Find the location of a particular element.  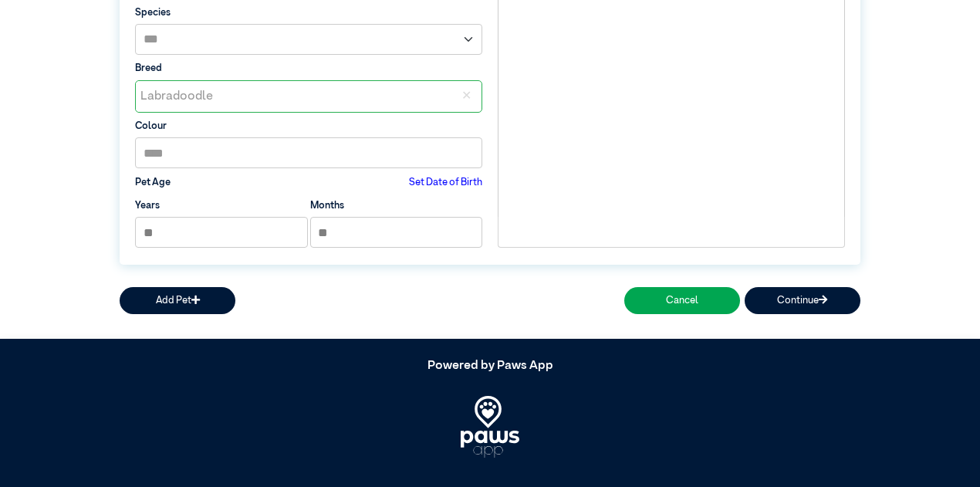

div: Labradoodle is located at coordinates (293, 96).